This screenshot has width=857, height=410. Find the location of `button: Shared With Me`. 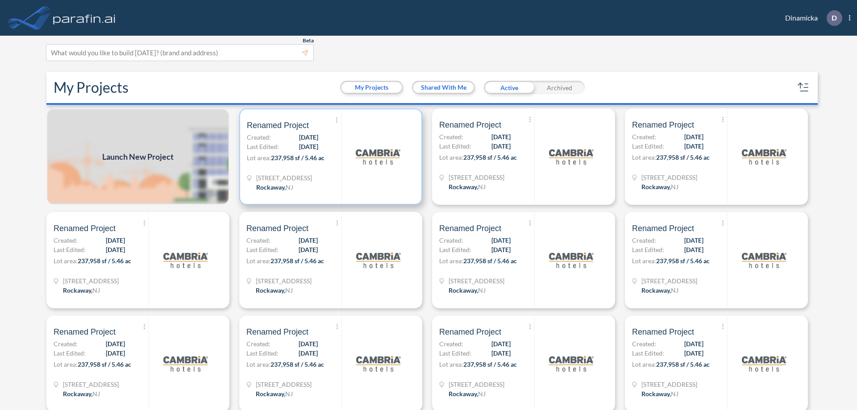

button: Shared With Me is located at coordinates (443, 87).